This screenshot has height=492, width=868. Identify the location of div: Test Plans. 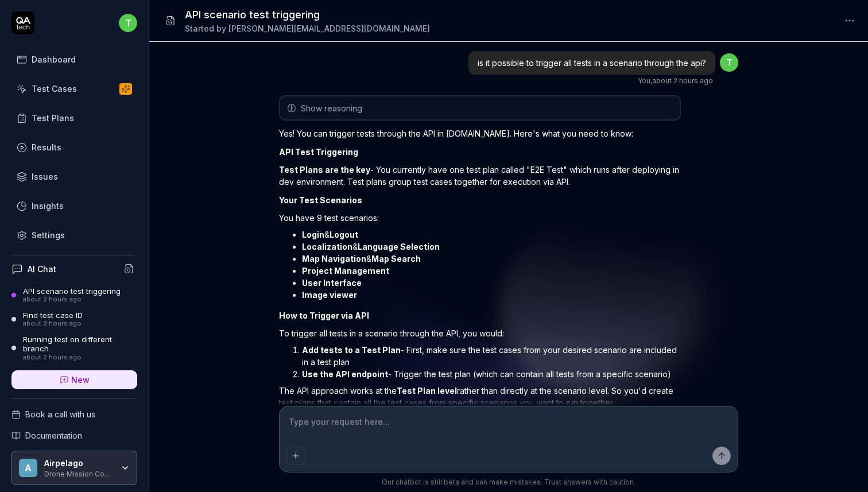
(53, 118).